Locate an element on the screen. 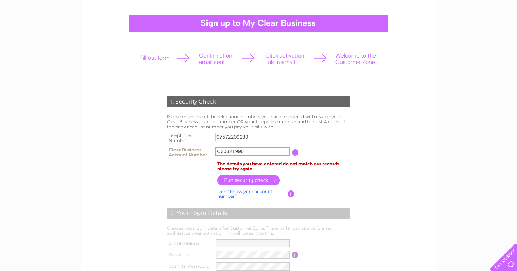 This screenshot has width=517, height=271. span: 0333 014 3131 is located at coordinates (406, 8).